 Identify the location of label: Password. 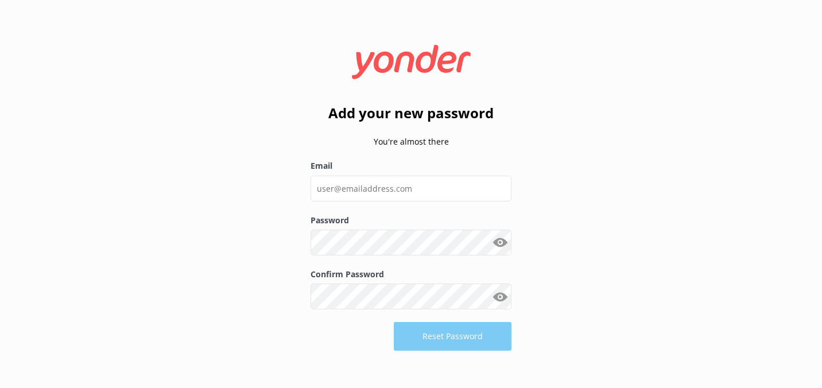
(411, 220).